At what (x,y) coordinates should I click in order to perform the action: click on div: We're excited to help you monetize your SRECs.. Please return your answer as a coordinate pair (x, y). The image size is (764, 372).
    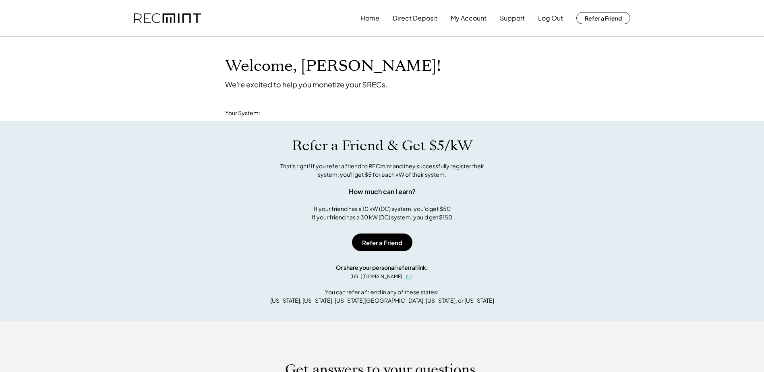
    Looking at the image, I should click on (306, 84).